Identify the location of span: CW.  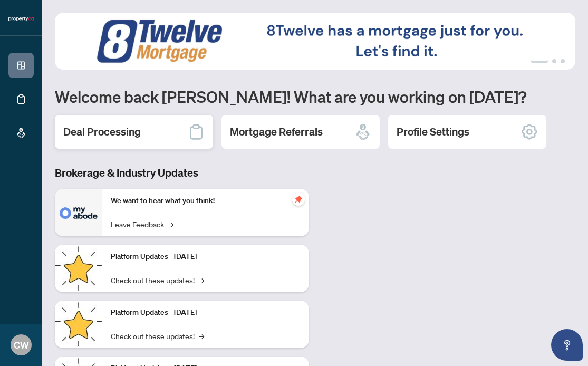
(21, 344).